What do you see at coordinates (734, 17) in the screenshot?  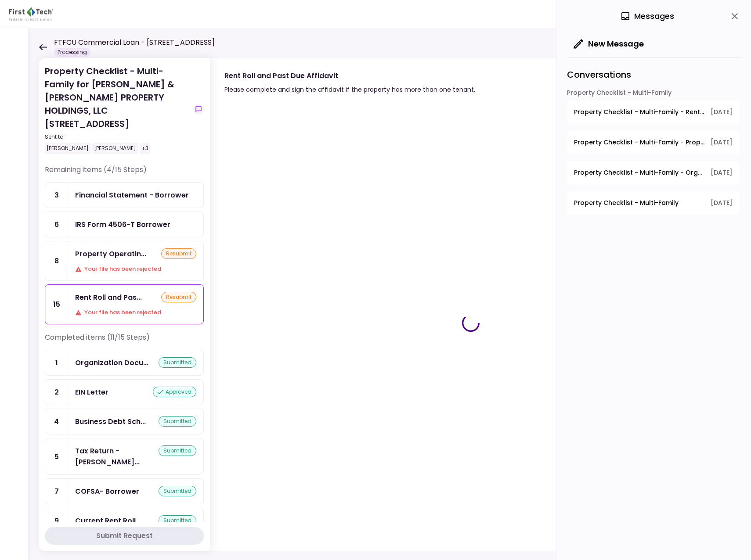 I see `button: close` at bounding box center [734, 17].